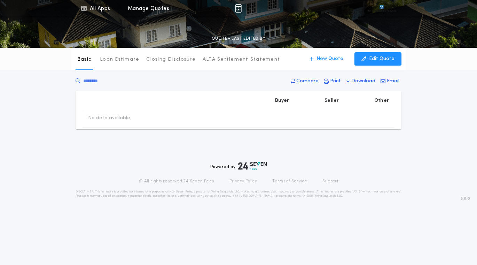 The image size is (477, 265). I want to click on a: Privacy Policy, so click(243, 181).